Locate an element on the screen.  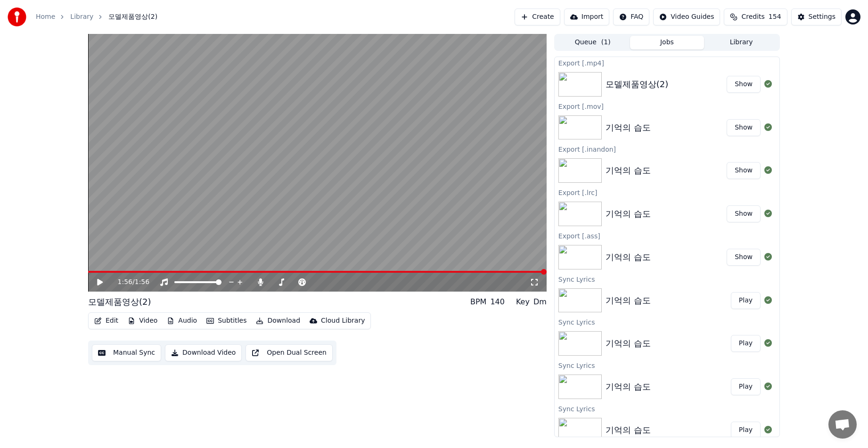
div: Dm is located at coordinates (540, 302).